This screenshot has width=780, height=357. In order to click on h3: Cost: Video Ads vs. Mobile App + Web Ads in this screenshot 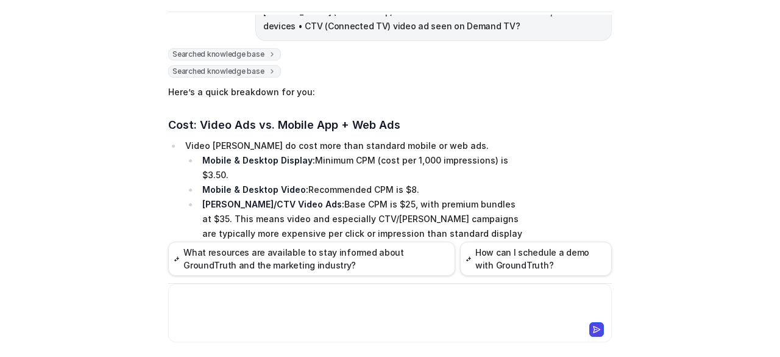, I will do `click(346, 125)`.